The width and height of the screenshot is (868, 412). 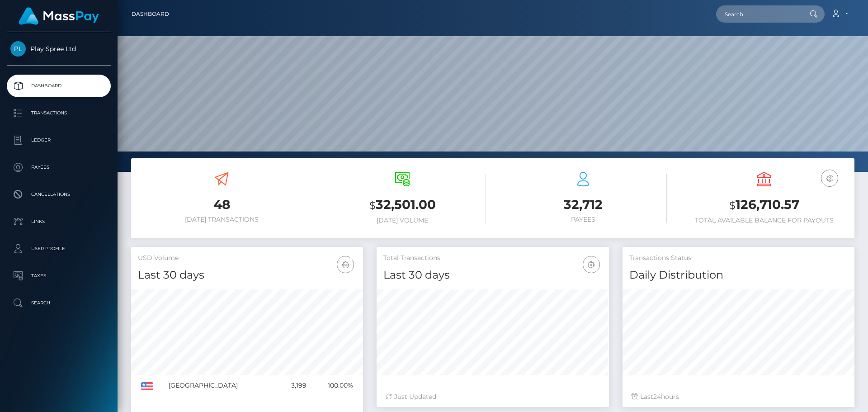 I want to click on h5: Transactions Status, so click(x=738, y=258).